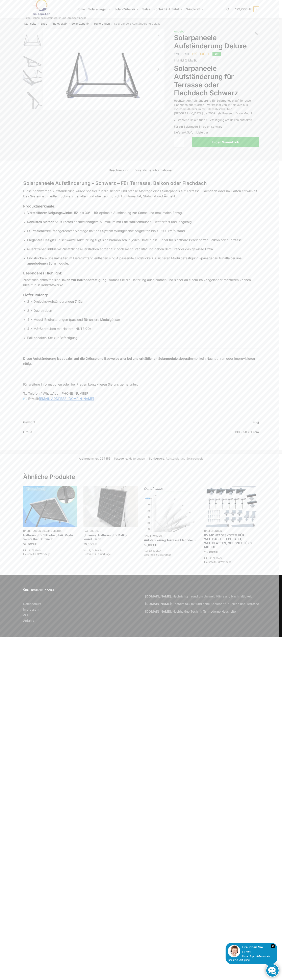  Describe the element at coordinates (141, 361) in the screenshot. I see `p: – kein Nachbohren oder Improvisieren nötig.` at that location.